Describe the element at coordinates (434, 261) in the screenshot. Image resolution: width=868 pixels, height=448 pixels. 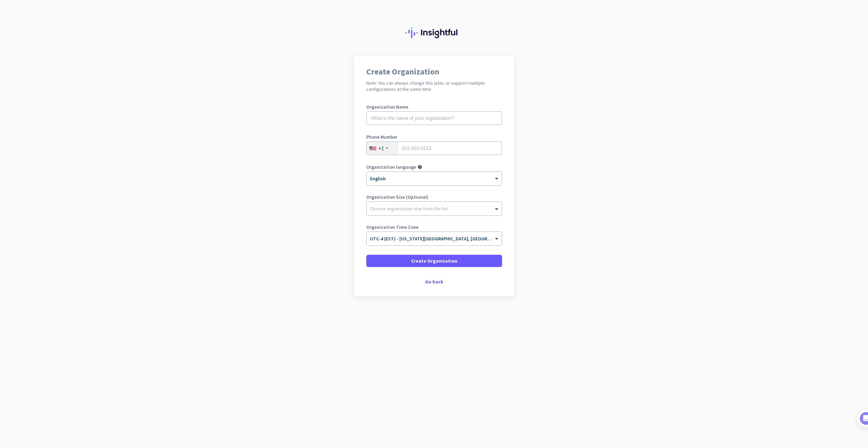
I see `span: Create Organization` at that location.